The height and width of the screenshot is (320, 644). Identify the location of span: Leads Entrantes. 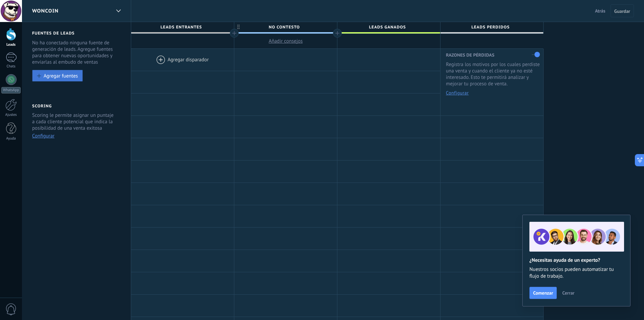
(181, 27).